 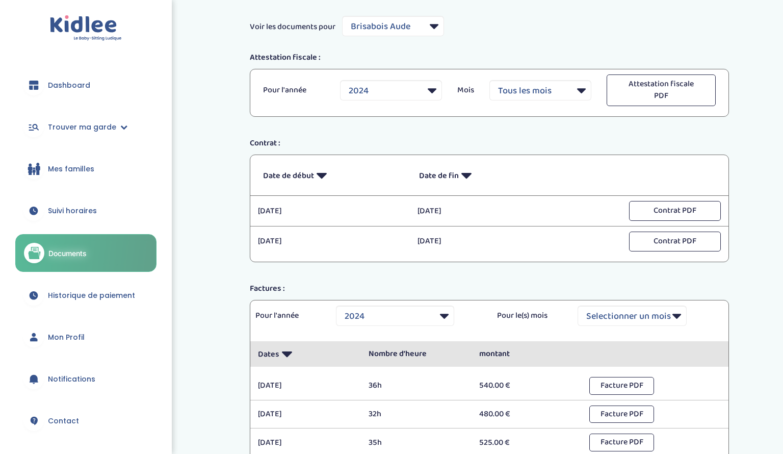 What do you see at coordinates (530, 315) in the screenshot?
I see `p: Pour le(s) mois` at bounding box center [530, 315].